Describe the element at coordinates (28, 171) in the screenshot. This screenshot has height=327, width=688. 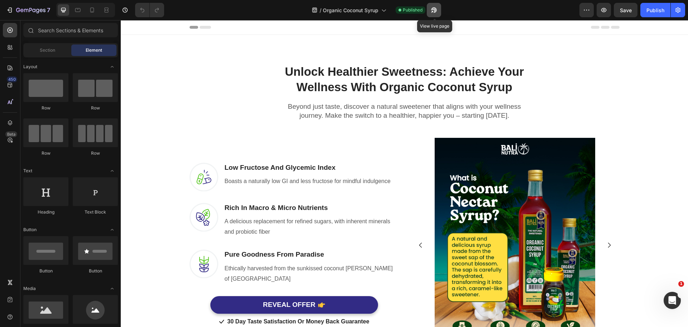
I see `span: Text` at that location.